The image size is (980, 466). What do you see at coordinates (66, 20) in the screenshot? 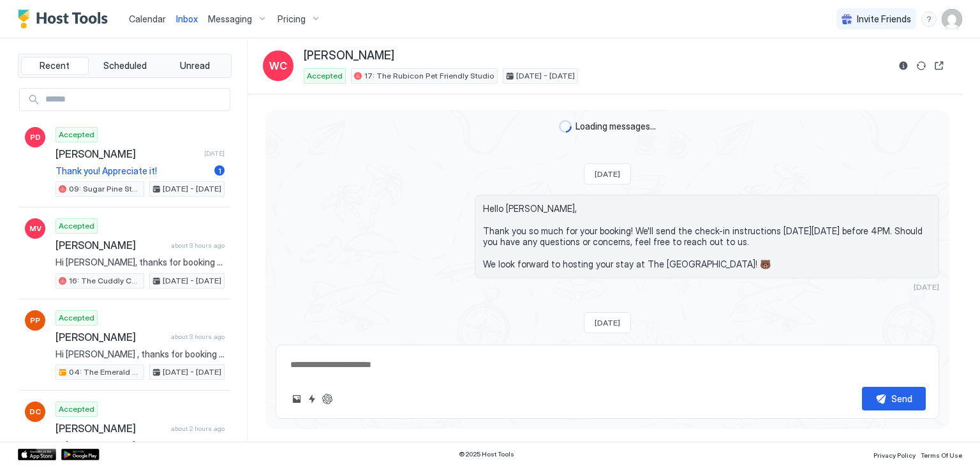
I see `div: Host Tools Logo` at bounding box center [66, 20].